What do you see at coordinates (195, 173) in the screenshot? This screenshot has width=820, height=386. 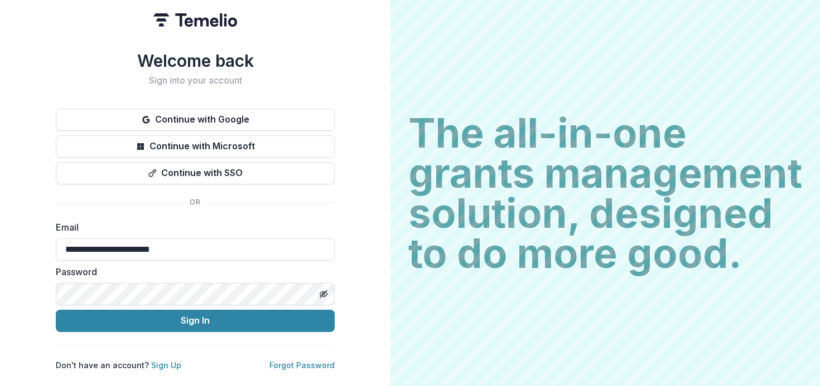 I see `button: Continue with SSO` at bounding box center [195, 173].